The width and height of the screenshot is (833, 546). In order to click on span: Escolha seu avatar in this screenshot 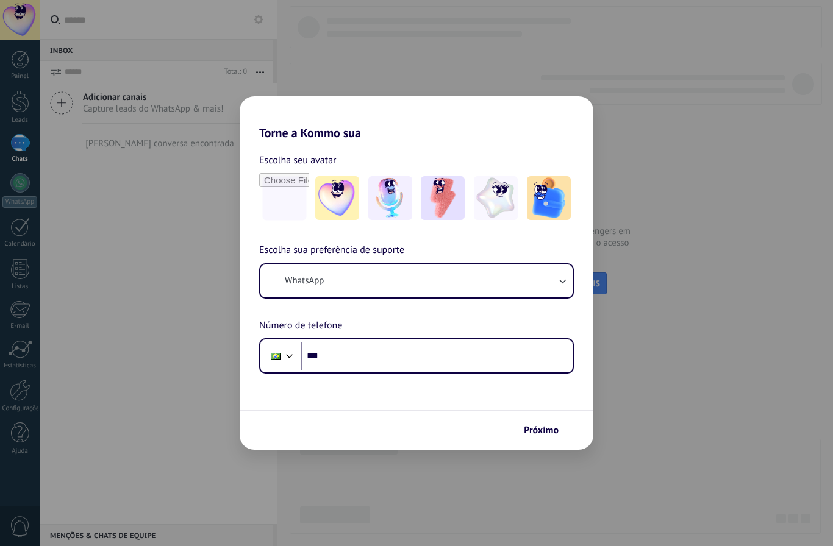, I will do `click(297, 160)`.